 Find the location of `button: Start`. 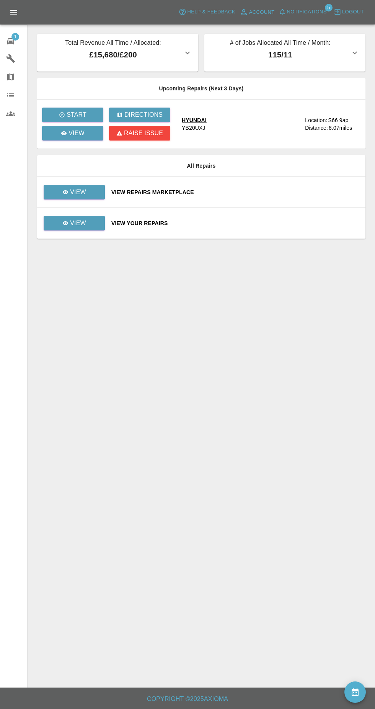

button: Start is located at coordinates (73, 115).